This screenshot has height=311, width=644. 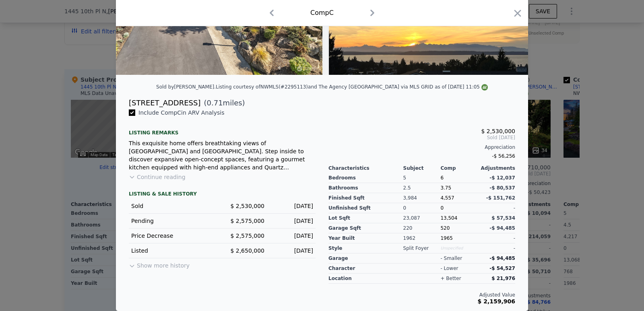 I want to click on div: Lot Sqft, so click(x=366, y=218).